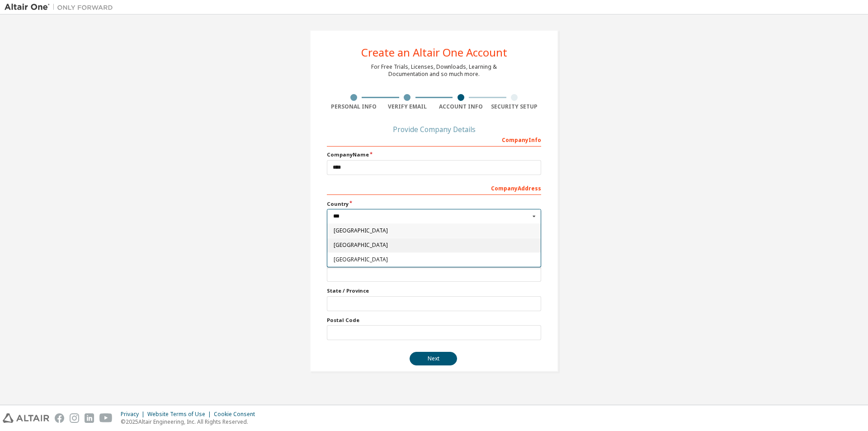 The height and width of the screenshot is (431, 868). Describe the element at coordinates (106, 418) in the screenshot. I see `img: youtube.svg` at that location.